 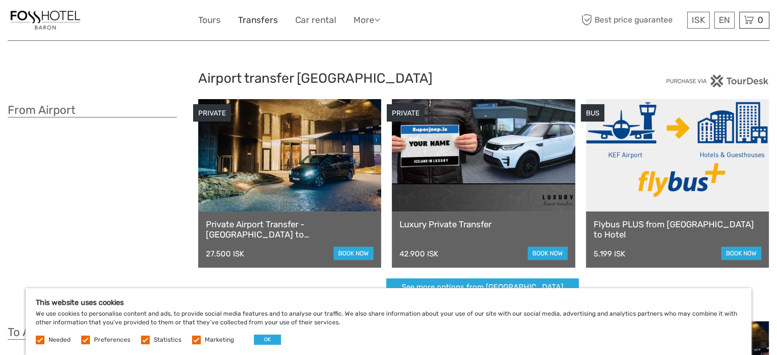 What do you see at coordinates (112, 340) in the screenshot?
I see `label: Preferences` at bounding box center [112, 340].